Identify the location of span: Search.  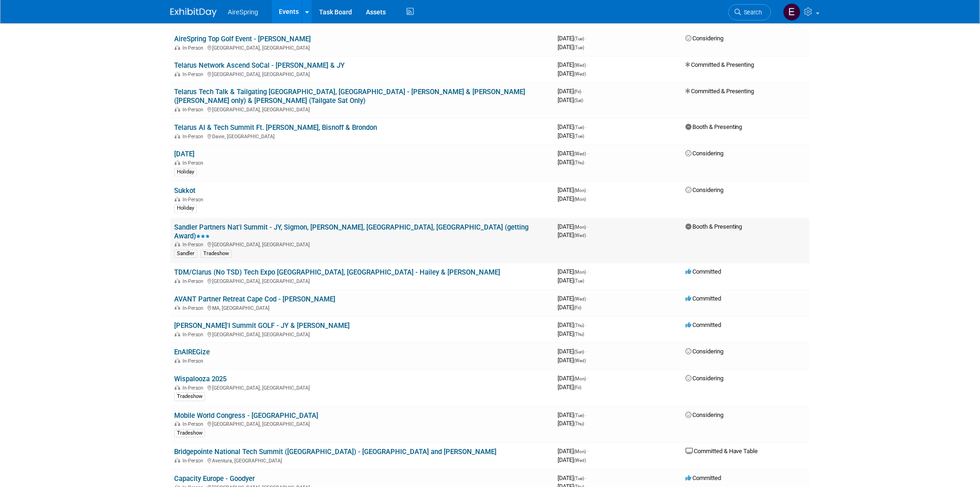
(752, 12).